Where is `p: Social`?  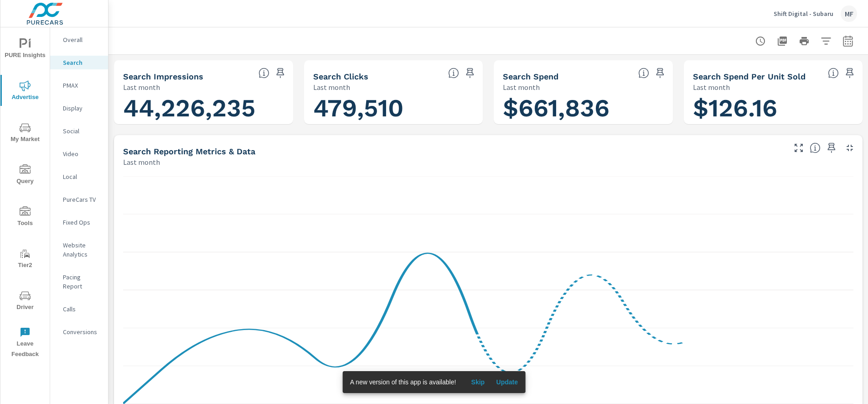 p: Social is located at coordinates (81, 131).